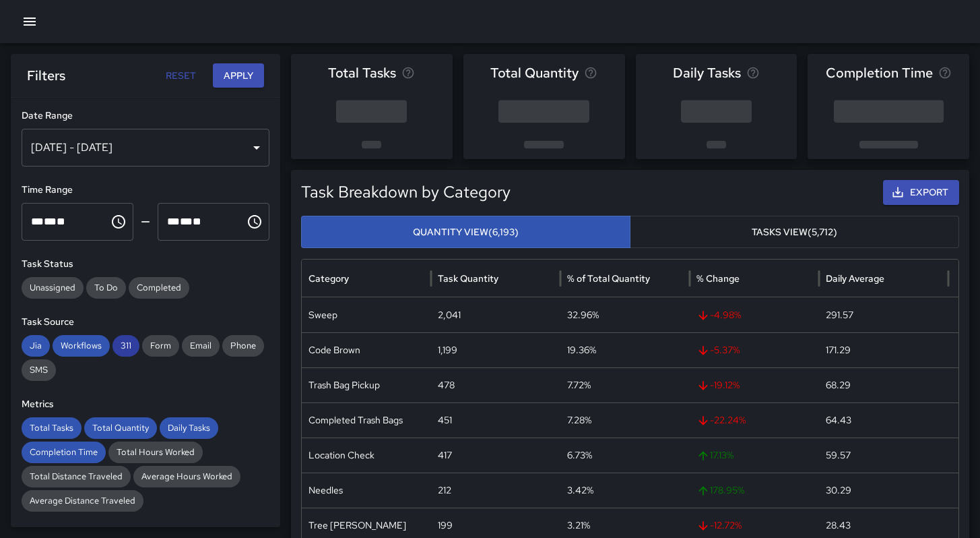 The height and width of the screenshot is (538, 980). I want to click on div: Form, so click(160, 346).